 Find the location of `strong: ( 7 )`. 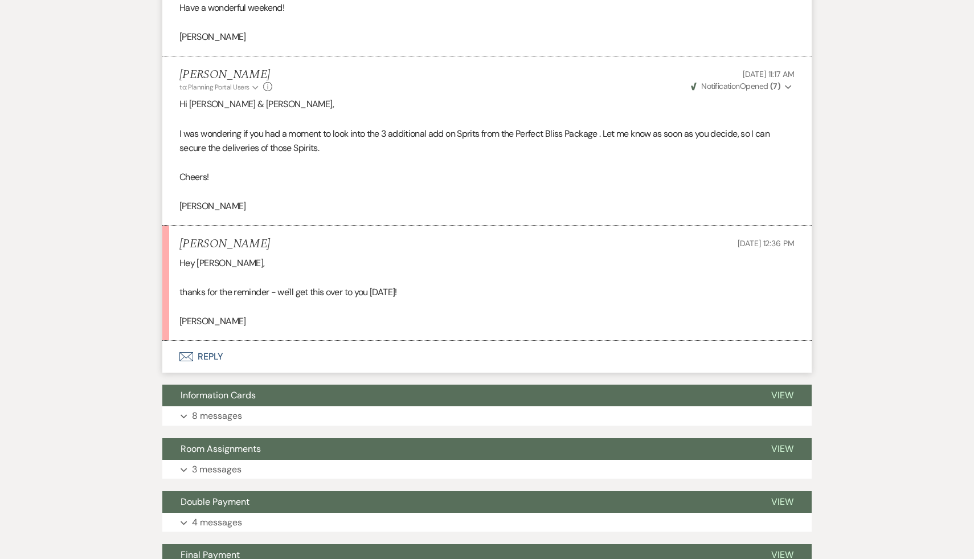

strong: ( 7 ) is located at coordinates (775, 86).